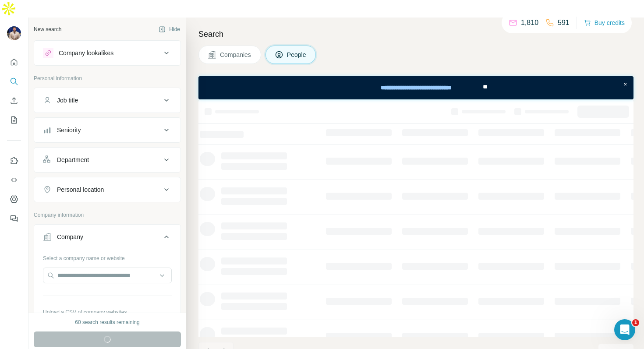 This screenshot has width=644, height=349. What do you see at coordinates (604, 23) in the screenshot?
I see `button: Buy credits` at bounding box center [604, 23].